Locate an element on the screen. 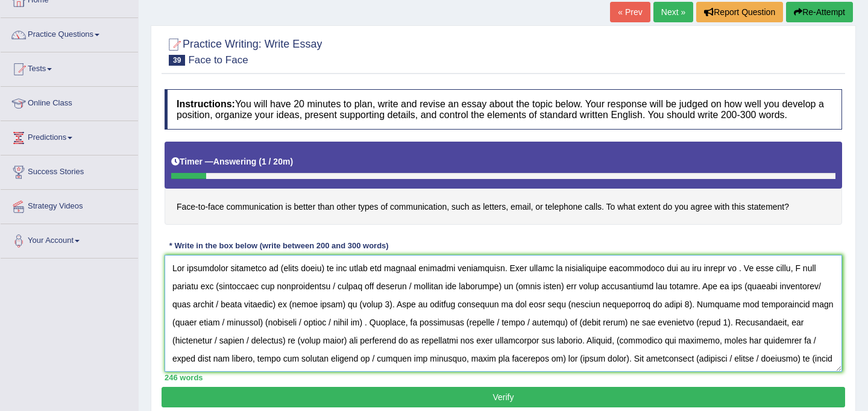 The image size is (868, 411). a: « Prev is located at coordinates (630, 12).